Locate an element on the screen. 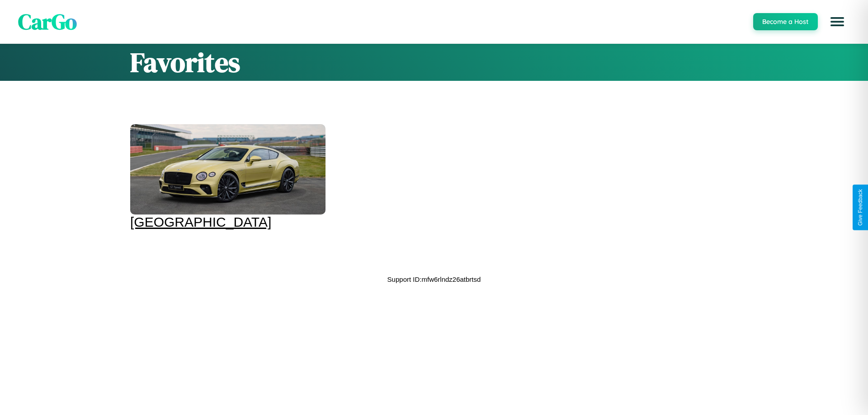 This screenshot has width=868, height=415. span: CarGo is located at coordinates (48, 22).